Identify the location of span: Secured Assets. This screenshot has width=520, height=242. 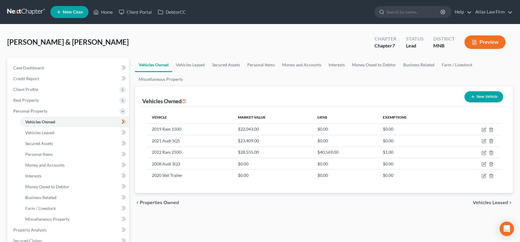
(39, 143).